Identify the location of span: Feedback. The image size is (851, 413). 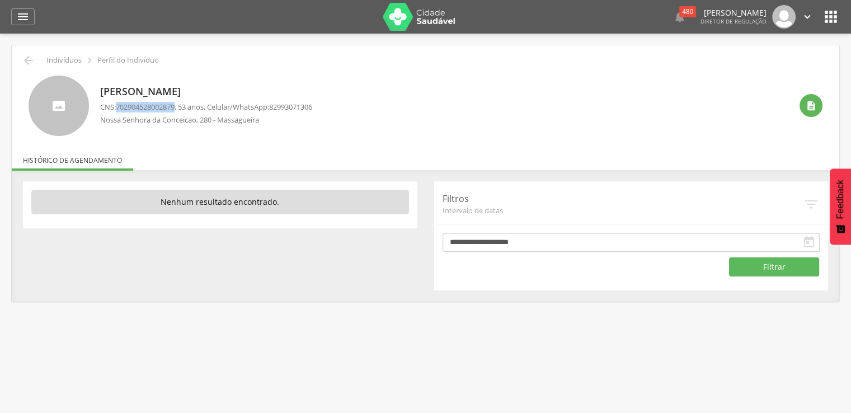
(840, 199).